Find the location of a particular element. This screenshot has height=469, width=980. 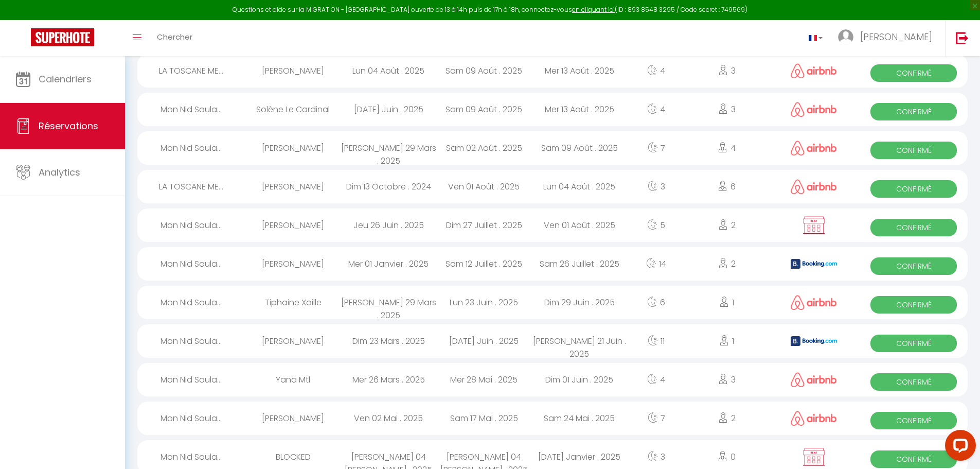

span: Chercher is located at coordinates (175, 37).